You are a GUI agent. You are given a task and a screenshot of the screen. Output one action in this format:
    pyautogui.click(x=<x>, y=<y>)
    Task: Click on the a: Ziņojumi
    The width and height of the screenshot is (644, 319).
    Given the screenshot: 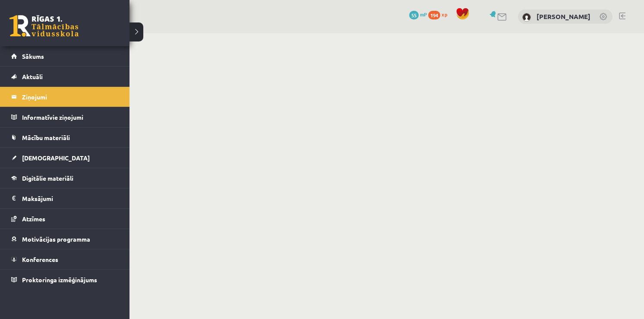 What is the action you would take?
    pyautogui.click(x=65, y=97)
    